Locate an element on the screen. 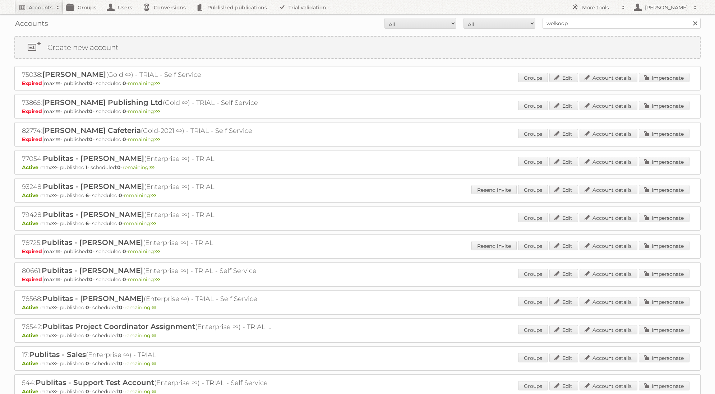 This screenshot has width=715, height=394. h2: 80661: (Enterprise ∞) - TRIAL - Self Service is located at coordinates (148, 271).